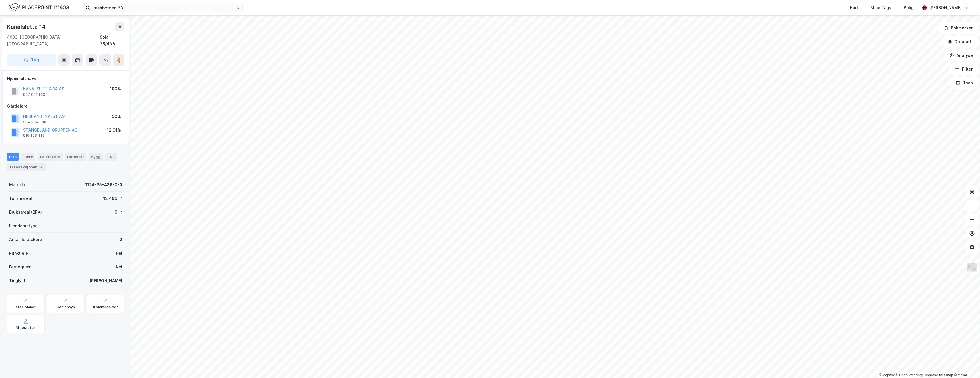 This screenshot has width=980, height=378. Describe the element at coordinates (117, 117) in the screenshot. I see `div: 50%` at that location.